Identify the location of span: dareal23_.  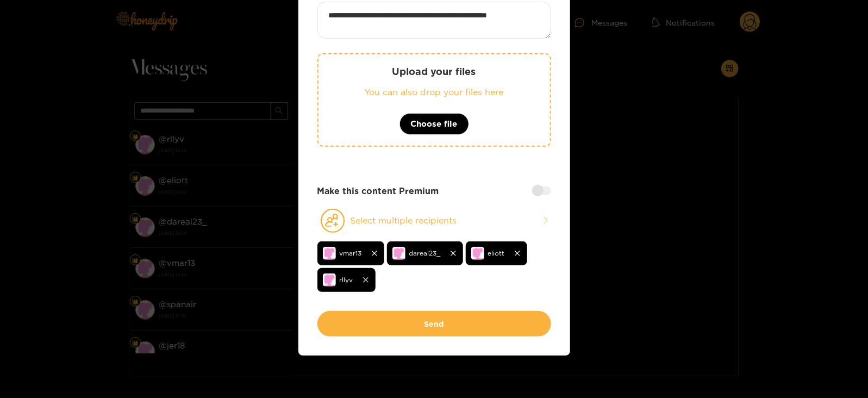
(425, 253).